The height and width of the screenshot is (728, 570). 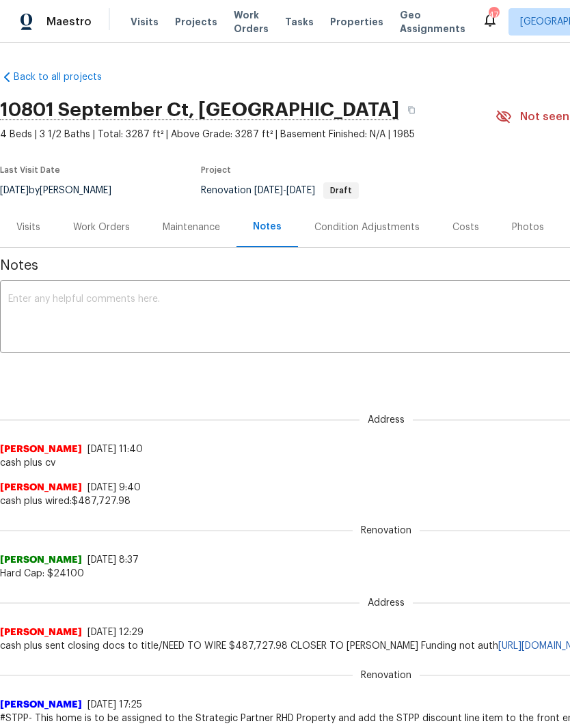 What do you see at coordinates (357, 22) in the screenshot?
I see `span: Properties` at bounding box center [357, 22].